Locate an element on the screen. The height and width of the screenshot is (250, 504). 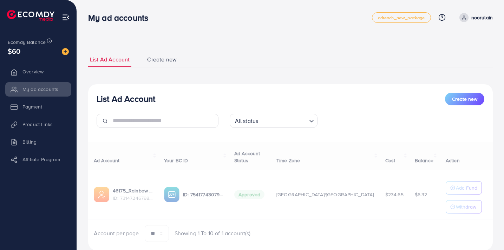
a: adreach_new_package is located at coordinates (402, 18).